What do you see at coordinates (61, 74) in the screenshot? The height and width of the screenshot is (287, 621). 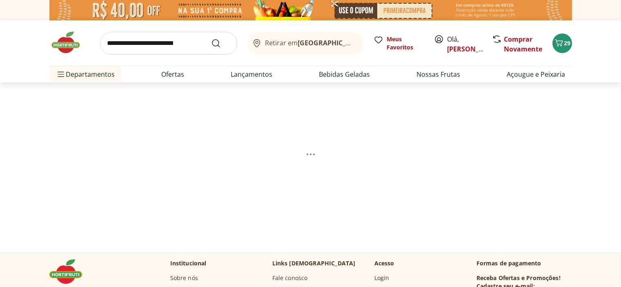 I see `button: Menu` at bounding box center [61, 74].